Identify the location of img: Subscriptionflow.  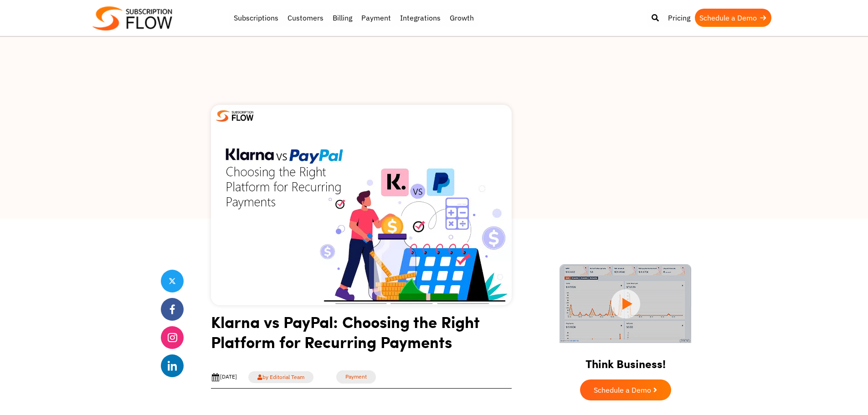
(132, 18).